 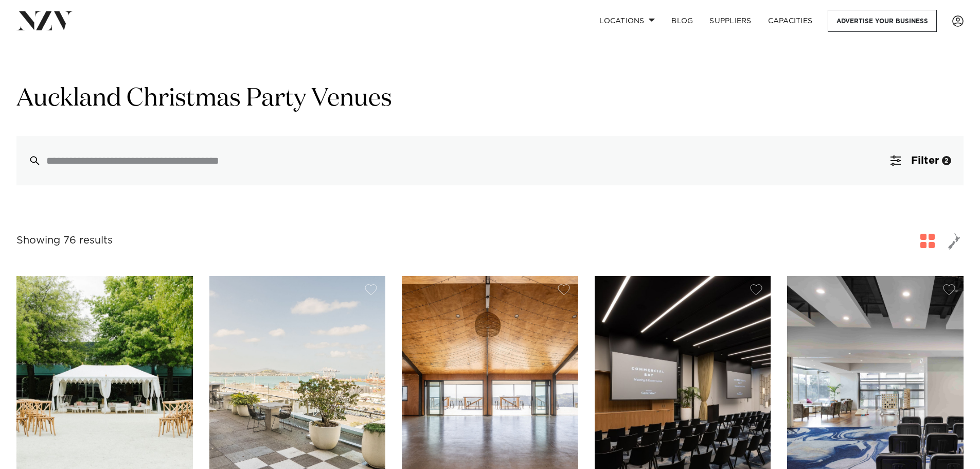 What do you see at coordinates (946, 160) in the screenshot?
I see `div: 2` at bounding box center [946, 160].